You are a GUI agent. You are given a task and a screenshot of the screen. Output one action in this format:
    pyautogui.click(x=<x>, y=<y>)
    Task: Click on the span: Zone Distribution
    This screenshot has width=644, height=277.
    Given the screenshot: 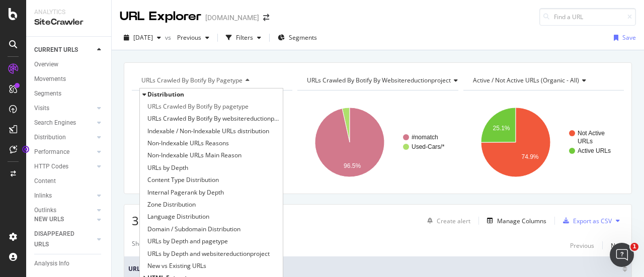 What is the action you would take?
    pyautogui.click(x=172, y=204)
    